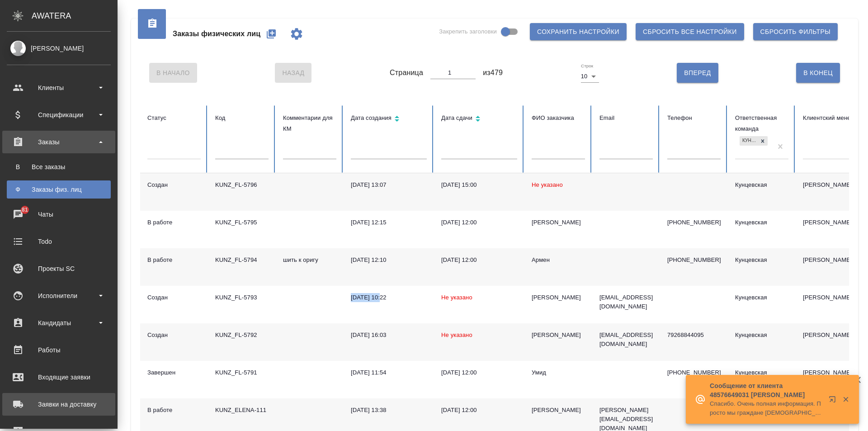 The height and width of the screenshot is (431, 868). Describe the element at coordinates (59, 323) in the screenshot. I see `div: Кандидаты` at that location.